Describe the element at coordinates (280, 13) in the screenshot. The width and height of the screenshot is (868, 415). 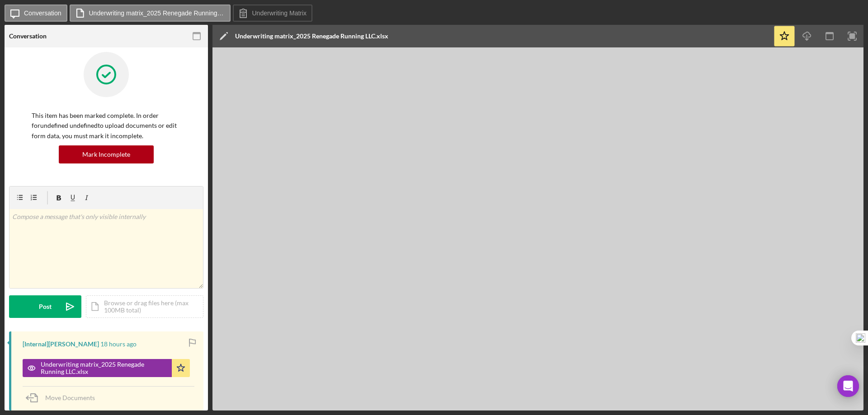
I see `label: Underwriting Matrix` at that location.